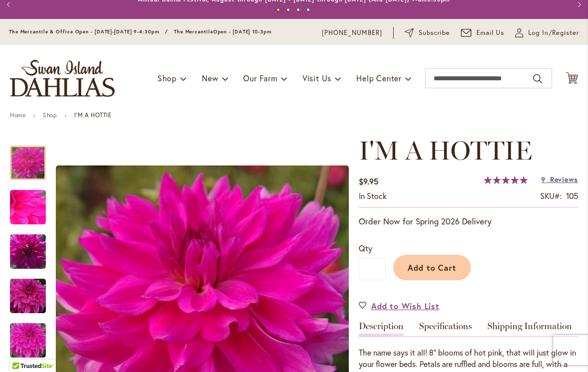 The width and height of the screenshot is (588, 372). What do you see at coordinates (368, 181) in the screenshot?
I see `span: $9.95` at bounding box center [368, 181].